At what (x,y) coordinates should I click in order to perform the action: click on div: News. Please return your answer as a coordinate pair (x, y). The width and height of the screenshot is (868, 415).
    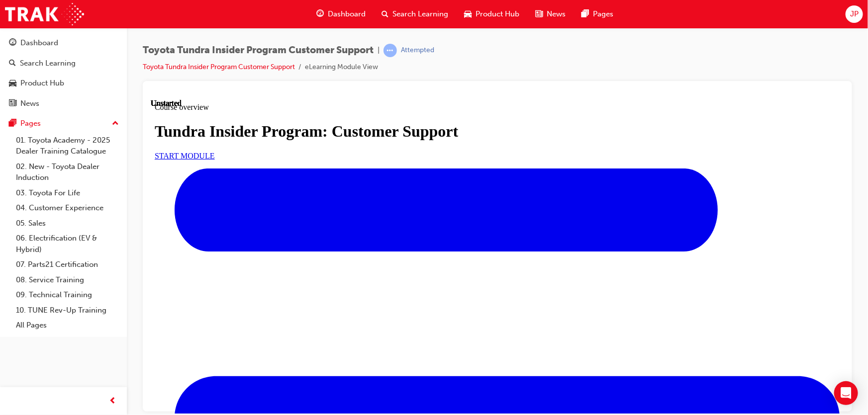
    Looking at the image, I should click on (30, 103).